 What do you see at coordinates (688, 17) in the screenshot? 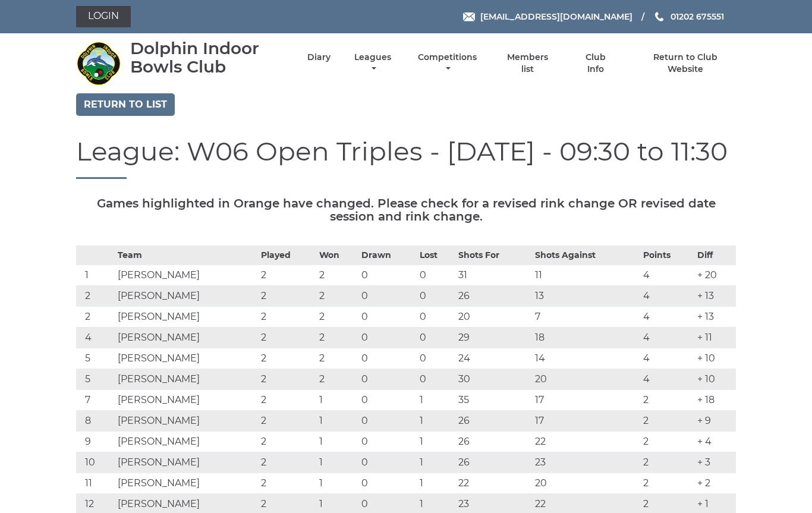
I see `a: Phone us 01202 675551` at bounding box center [688, 17].